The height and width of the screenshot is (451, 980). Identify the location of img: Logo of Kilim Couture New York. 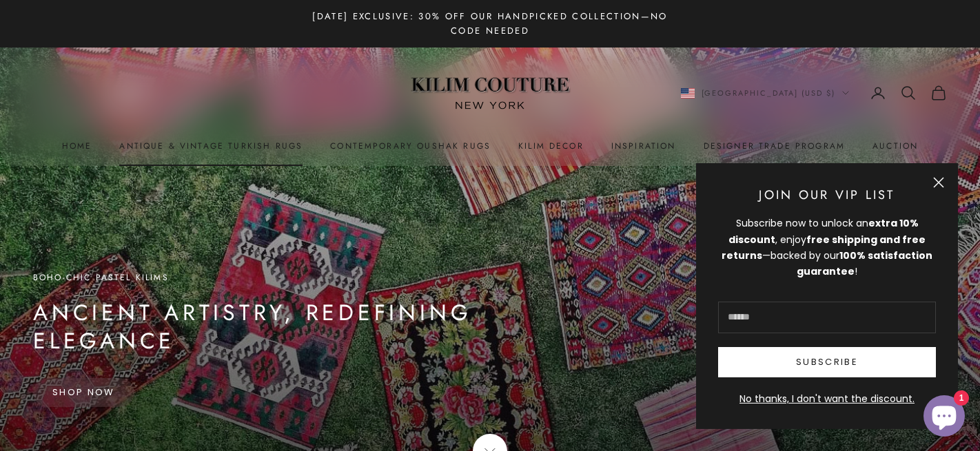
(490, 93).